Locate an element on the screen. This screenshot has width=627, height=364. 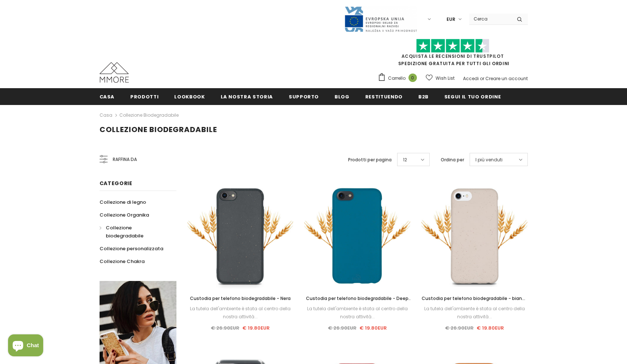
a: Custodia per telefono biodegradabile - Nera is located at coordinates (240, 298).